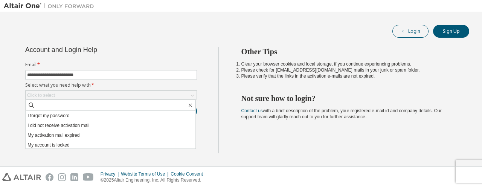 The width and height of the screenshot is (482, 188). What do you see at coordinates (349, 76) in the screenshot?
I see `li: Please verify that the links in the activation e-mails are not expired.` at bounding box center [349, 76].